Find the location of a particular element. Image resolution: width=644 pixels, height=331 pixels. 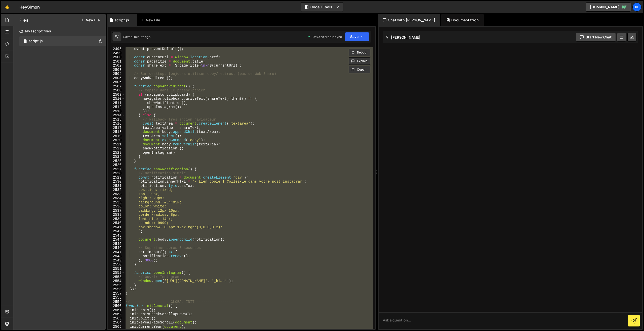

div: 2502 is located at coordinates (116, 66).